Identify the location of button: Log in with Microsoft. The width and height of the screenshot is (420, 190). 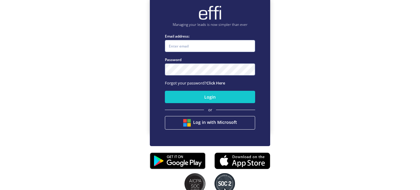
(210, 123).